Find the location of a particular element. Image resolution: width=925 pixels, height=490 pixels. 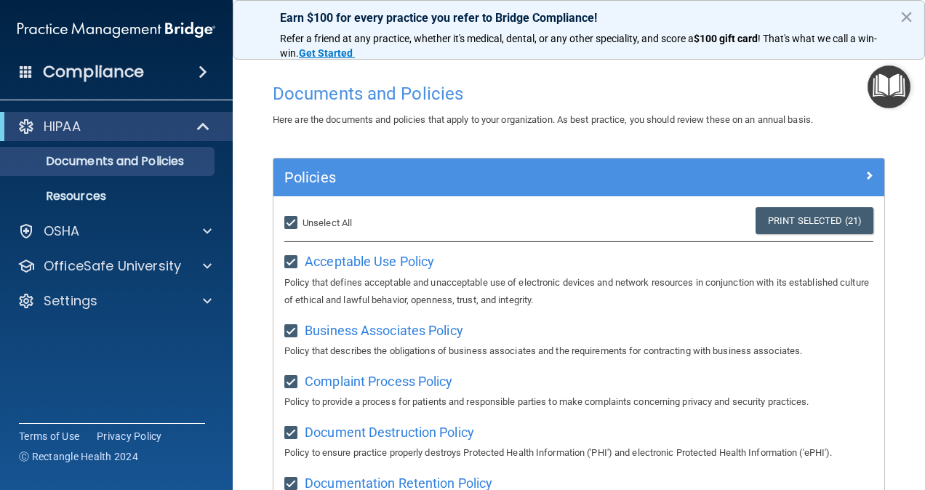

p: HIPAA is located at coordinates (62, 126).